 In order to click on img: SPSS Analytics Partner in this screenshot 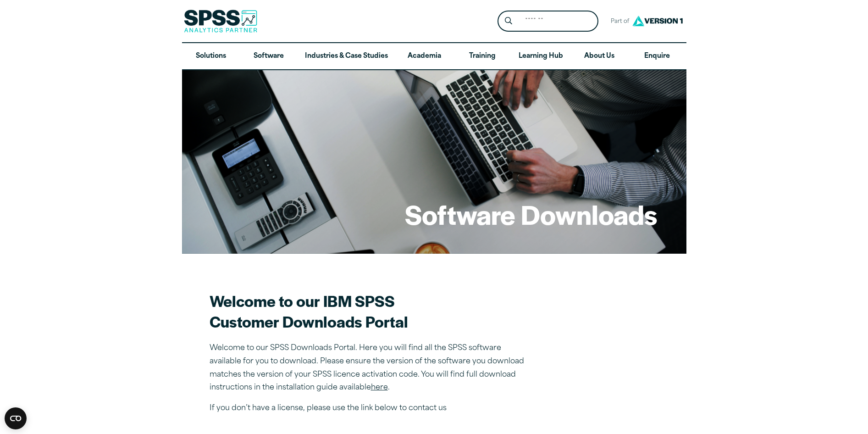, I will do `click(221, 21)`.